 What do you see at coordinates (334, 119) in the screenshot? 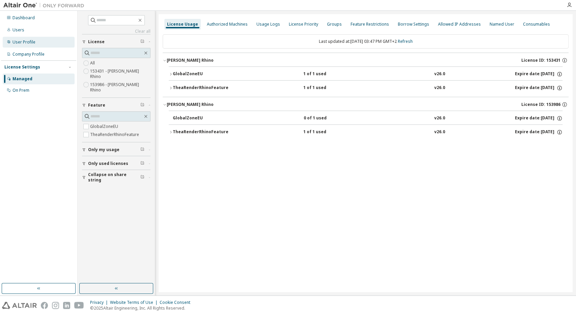
I see `div: 0 of 1 used` at bounding box center [334, 119].